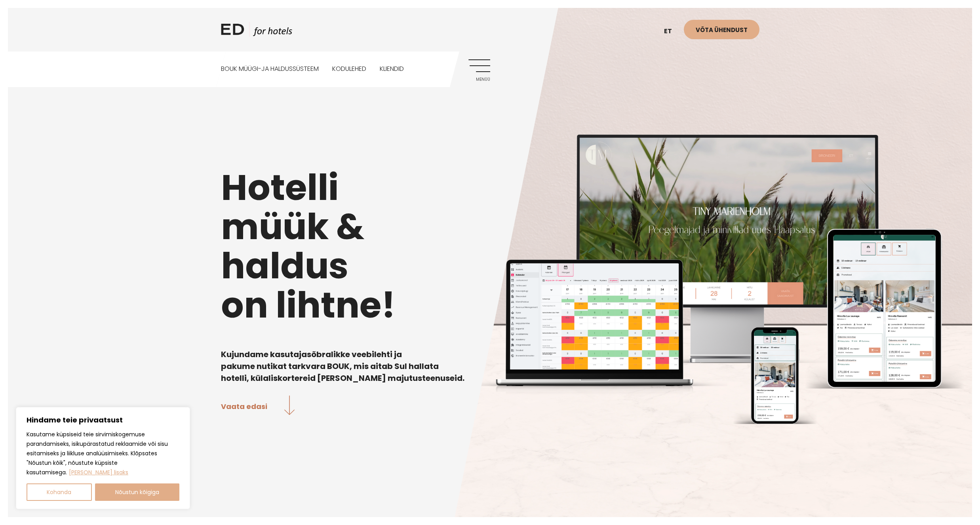 The width and height of the screenshot is (980, 525). What do you see at coordinates (258, 405) in the screenshot?
I see `a: Vaata edasi` at bounding box center [258, 405].